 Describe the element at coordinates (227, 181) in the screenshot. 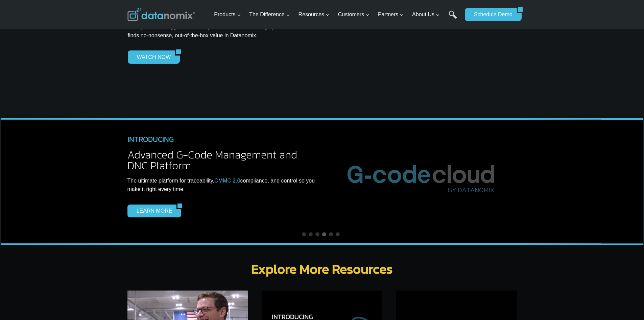

I see `a: CMMC 2.0` at that location.